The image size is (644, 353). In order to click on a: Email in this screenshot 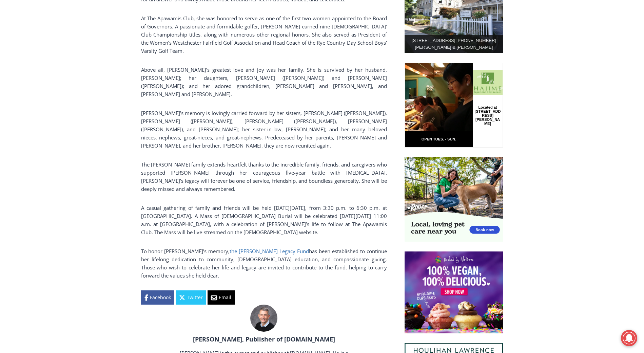, I will do `click(221, 298)`.